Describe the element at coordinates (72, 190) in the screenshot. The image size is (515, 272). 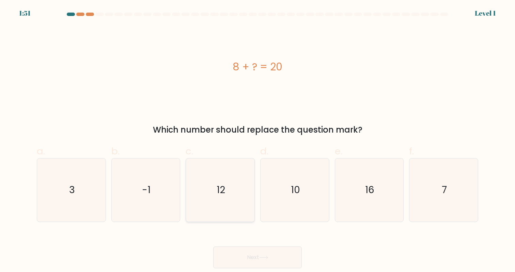
I see `text: 3` at that location.